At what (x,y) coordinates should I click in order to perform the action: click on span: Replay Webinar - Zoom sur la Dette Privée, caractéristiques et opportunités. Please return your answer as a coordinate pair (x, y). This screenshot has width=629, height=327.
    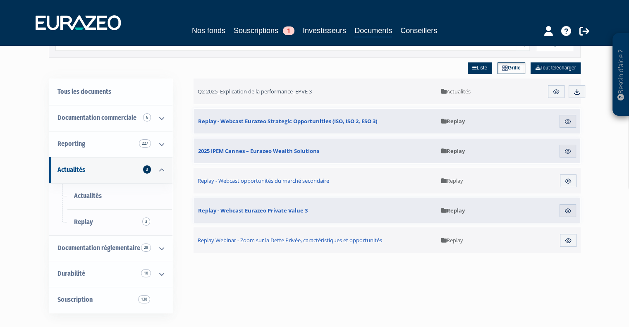
    Looking at the image, I should click on (290, 240).